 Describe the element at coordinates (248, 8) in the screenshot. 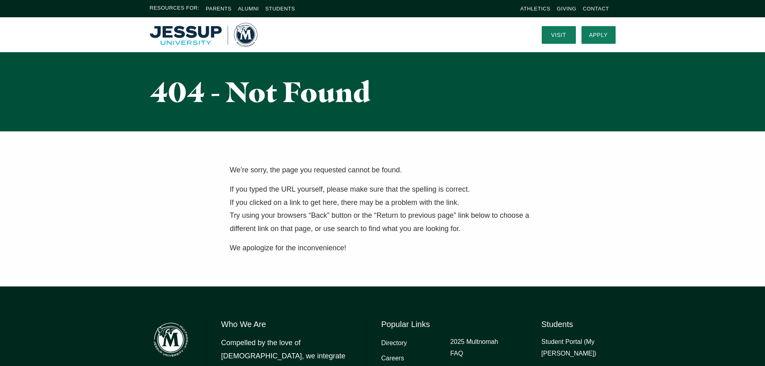

I see `a: Alumni` at that location.